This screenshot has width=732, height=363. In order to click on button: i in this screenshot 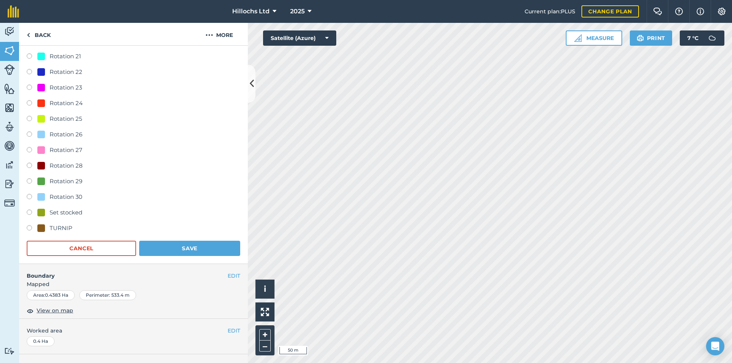, I will do `click(265, 289)`.